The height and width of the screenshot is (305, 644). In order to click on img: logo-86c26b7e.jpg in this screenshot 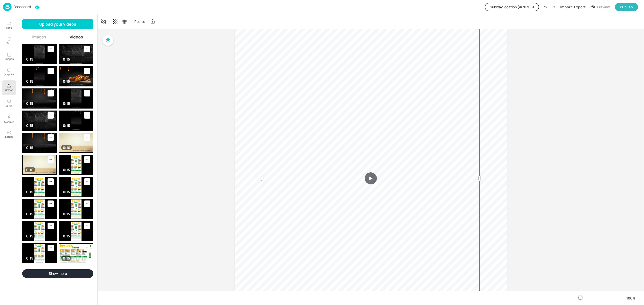, I will do `click(7, 7)`.